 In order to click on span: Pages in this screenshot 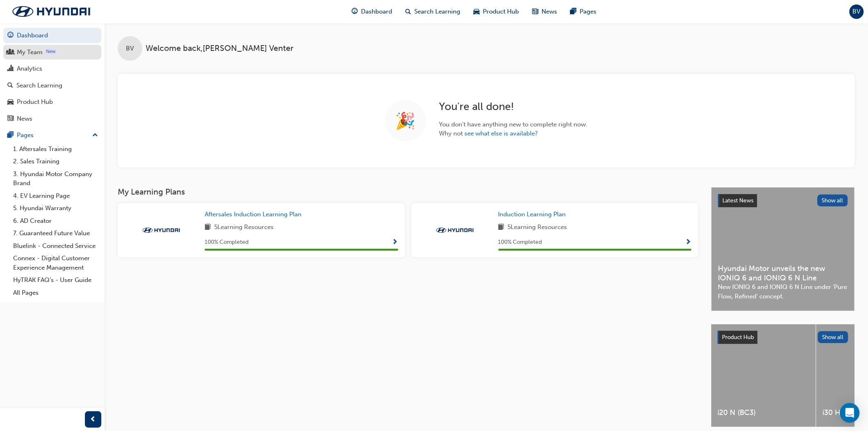, I will do `click(588, 11)`.